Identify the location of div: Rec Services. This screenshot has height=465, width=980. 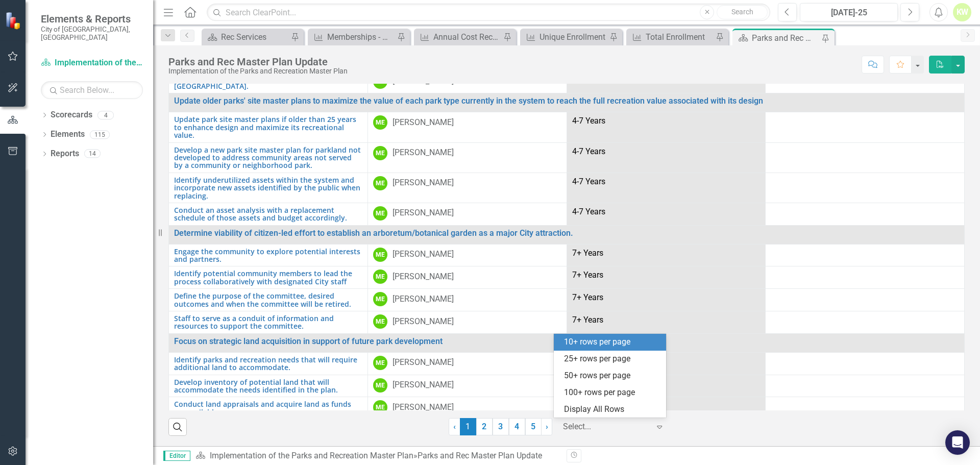
(255, 36).